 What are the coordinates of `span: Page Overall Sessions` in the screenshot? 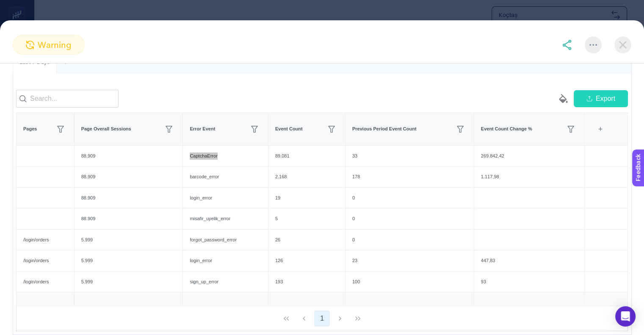 It's located at (107, 129).